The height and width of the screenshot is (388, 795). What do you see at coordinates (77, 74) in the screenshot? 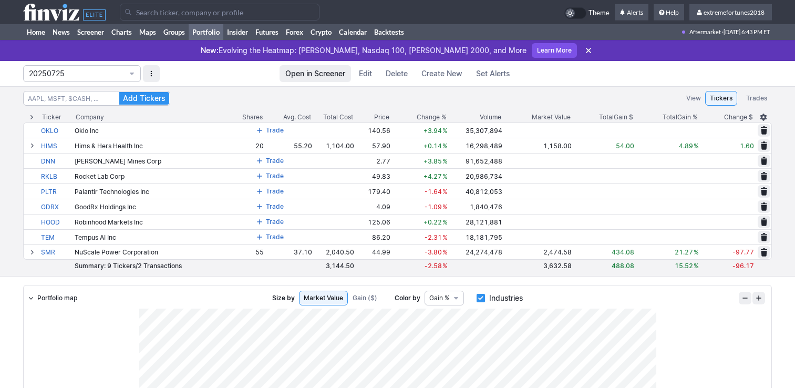
I see `span: 20250725` at bounding box center [77, 74].